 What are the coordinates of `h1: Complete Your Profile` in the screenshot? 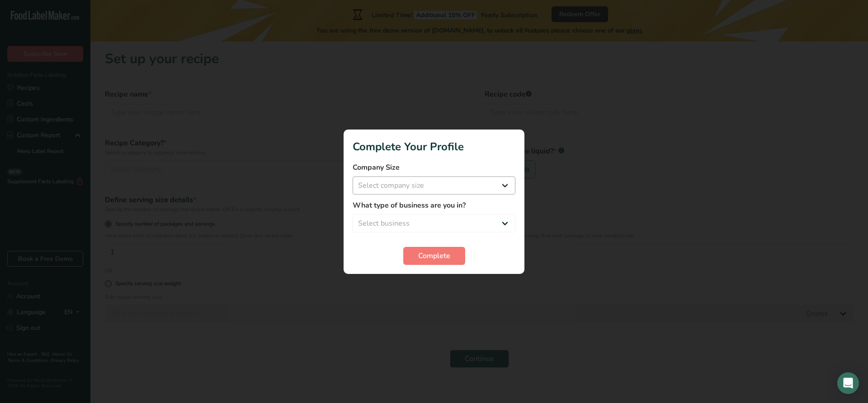 It's located at (434, 147).